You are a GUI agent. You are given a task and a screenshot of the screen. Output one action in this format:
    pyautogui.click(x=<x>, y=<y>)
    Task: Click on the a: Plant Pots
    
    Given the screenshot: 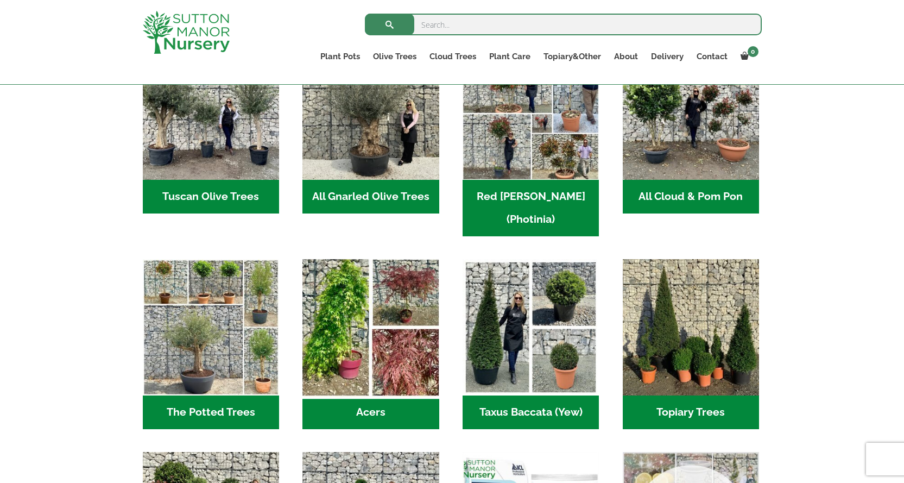 What is the action you would take?
    pyautogui.click(x=340, y=56)
    